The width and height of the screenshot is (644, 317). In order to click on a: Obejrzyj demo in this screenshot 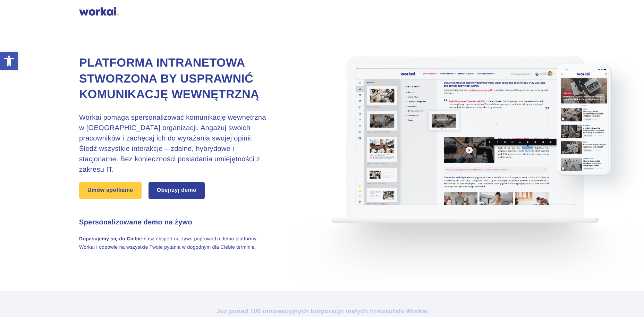, I will do `click(176, 191)`.